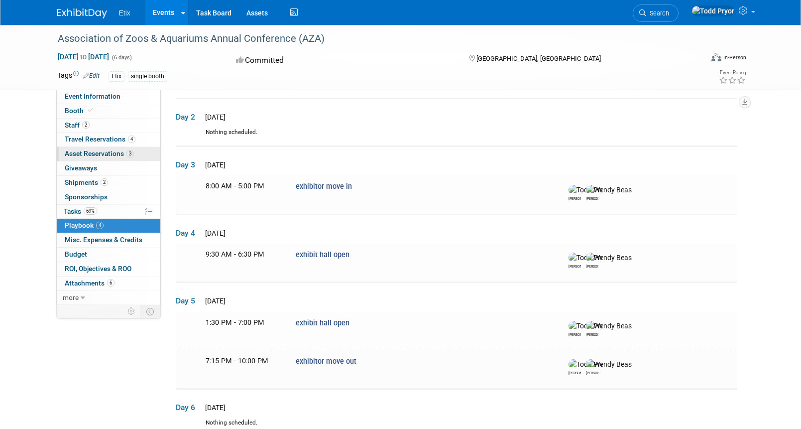 The width and height of the screenshot is (801, 429). What do you see at coordinates (99, 153) in the screenshot?
I see `span: Asset Reservations` at bounding box center [99, 153].